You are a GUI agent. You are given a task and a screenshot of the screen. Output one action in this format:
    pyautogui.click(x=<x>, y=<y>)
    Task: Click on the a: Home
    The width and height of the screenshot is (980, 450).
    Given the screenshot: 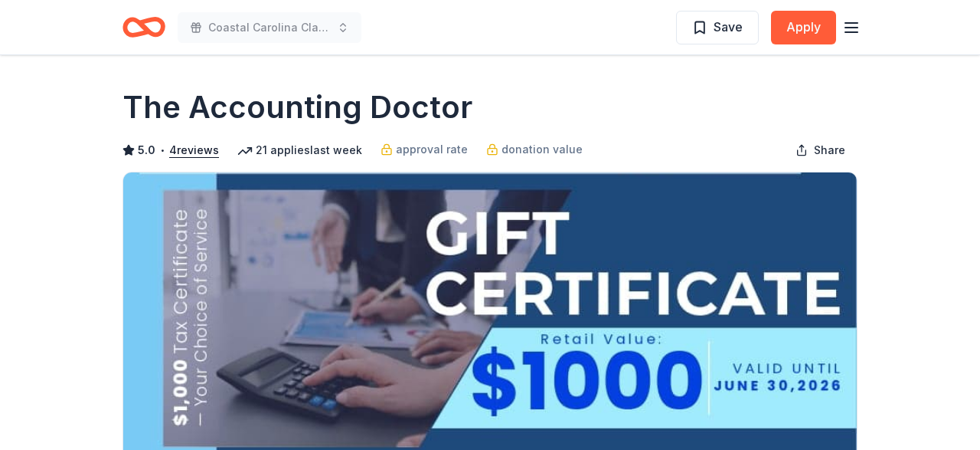 What is the action you would take?
    pyautogui.click(x=144, y=27)
    